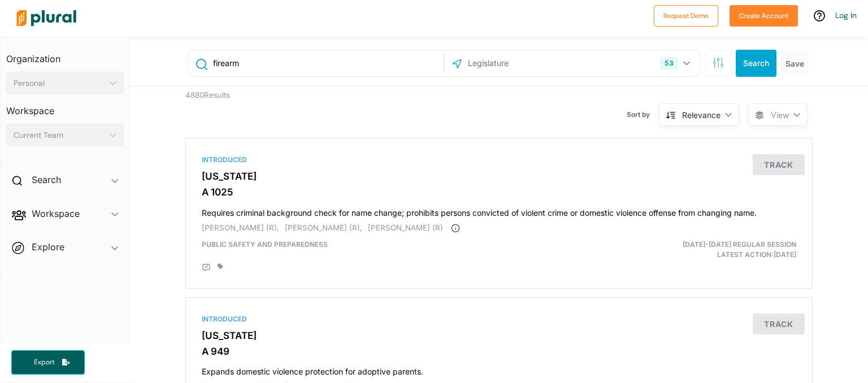  I want to click on h3: A 949, so click(499, 351).